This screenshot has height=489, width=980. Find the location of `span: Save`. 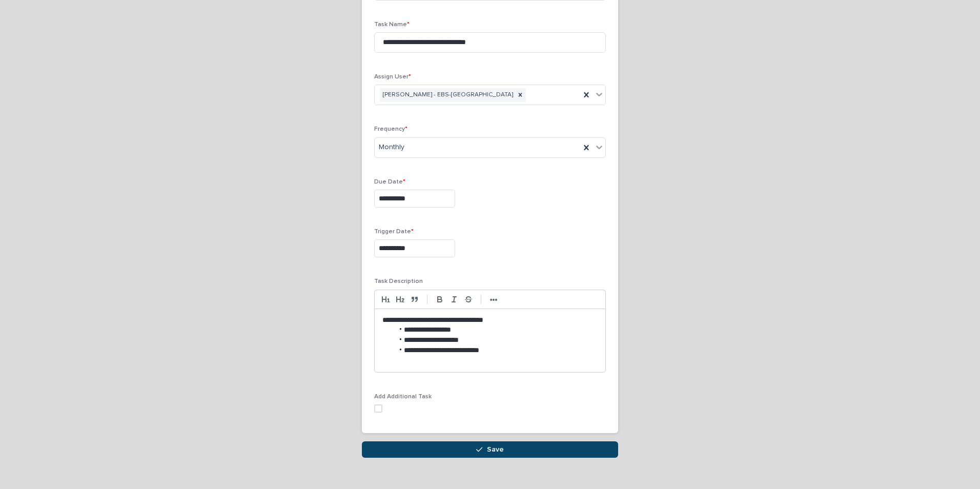

span: Save is located at coordinates (495, 450).